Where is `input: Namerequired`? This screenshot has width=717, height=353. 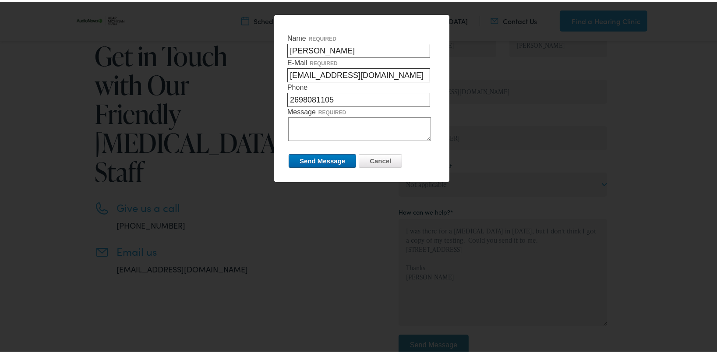
input: Namerequired is located at coordinates (359, 49).